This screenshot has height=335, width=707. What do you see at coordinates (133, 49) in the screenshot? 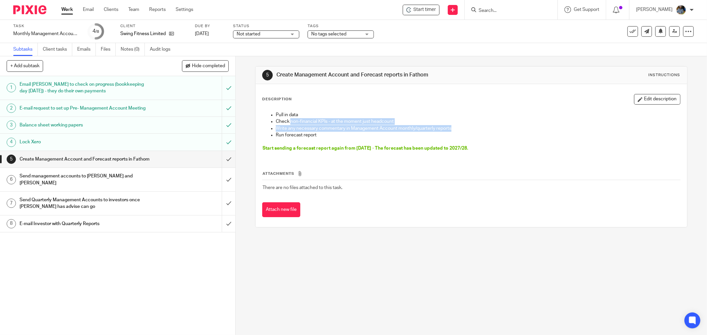
I see `a: Notes (0)` at bounding box center [133, 49].